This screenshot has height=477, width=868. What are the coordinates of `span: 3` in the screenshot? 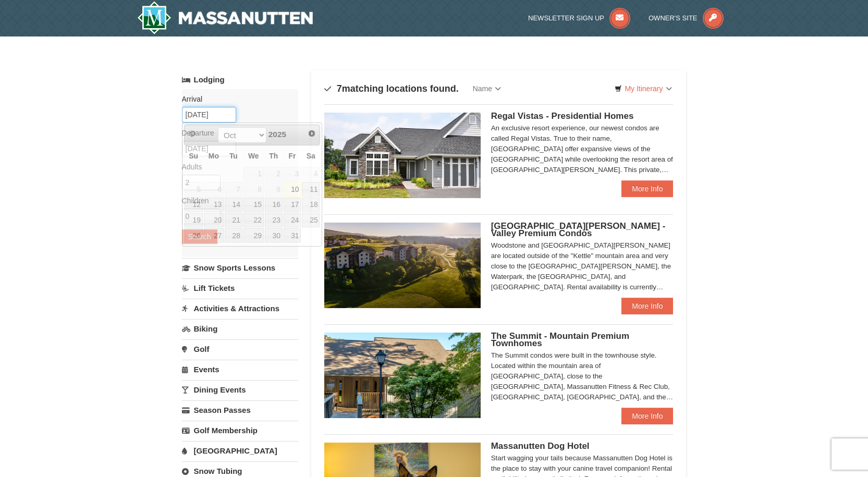 It's located at (292, 174).